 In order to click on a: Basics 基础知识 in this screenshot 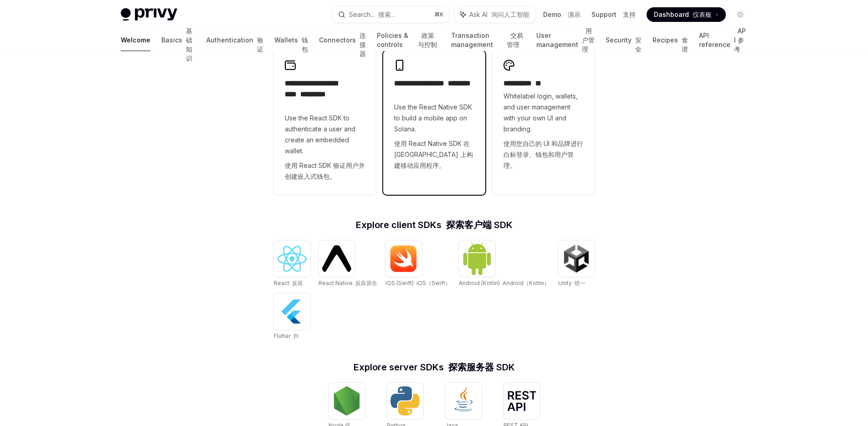, I will do `click(179, 40)`.